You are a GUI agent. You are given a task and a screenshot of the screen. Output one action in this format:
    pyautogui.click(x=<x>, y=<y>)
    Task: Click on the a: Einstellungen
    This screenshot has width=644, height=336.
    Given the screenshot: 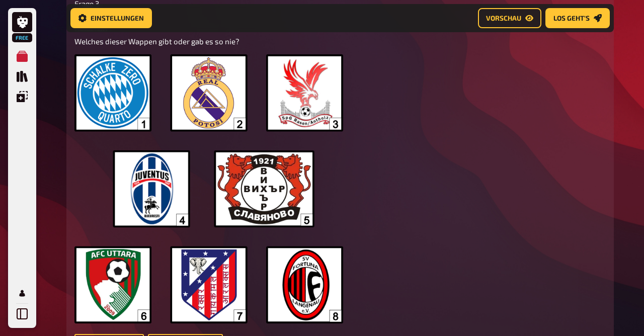 What is the action you would take?
    pyautogui.click(x=111, y=18)
    